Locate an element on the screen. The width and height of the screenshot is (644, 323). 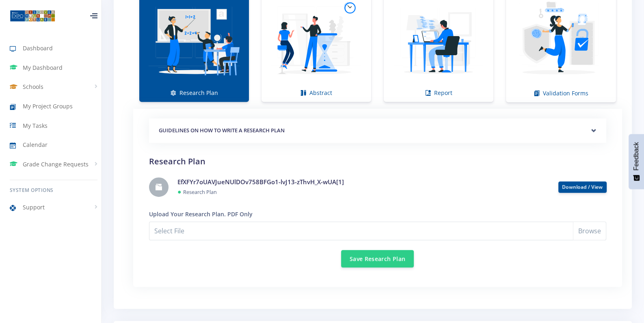
button: Download / View is located at coordinates (582, 187).